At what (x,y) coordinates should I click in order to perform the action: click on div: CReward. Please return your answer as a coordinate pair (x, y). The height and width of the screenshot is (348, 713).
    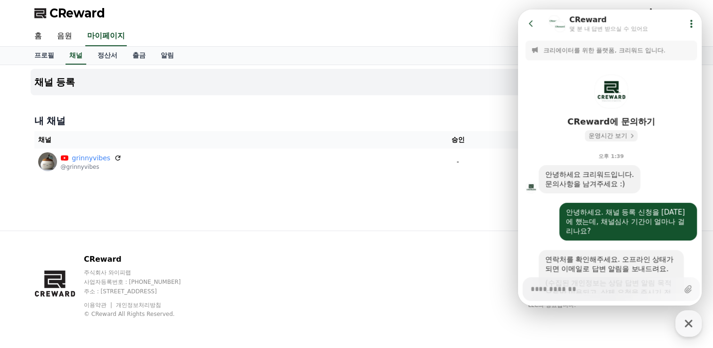
    Looking at the image, I should click on (70, 10).